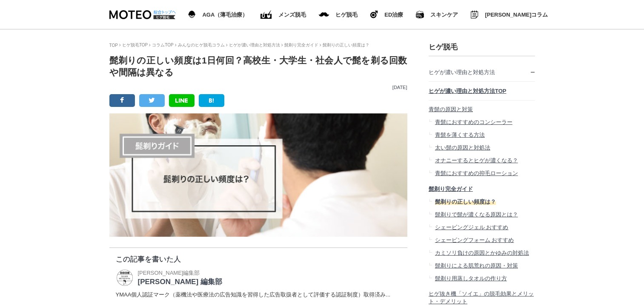 The height and width of the screenshot is (305, 644). Describe the element at coordinates (482, 135) in the screenshot. I see `a: 青髭を薄くする方法` at that location.